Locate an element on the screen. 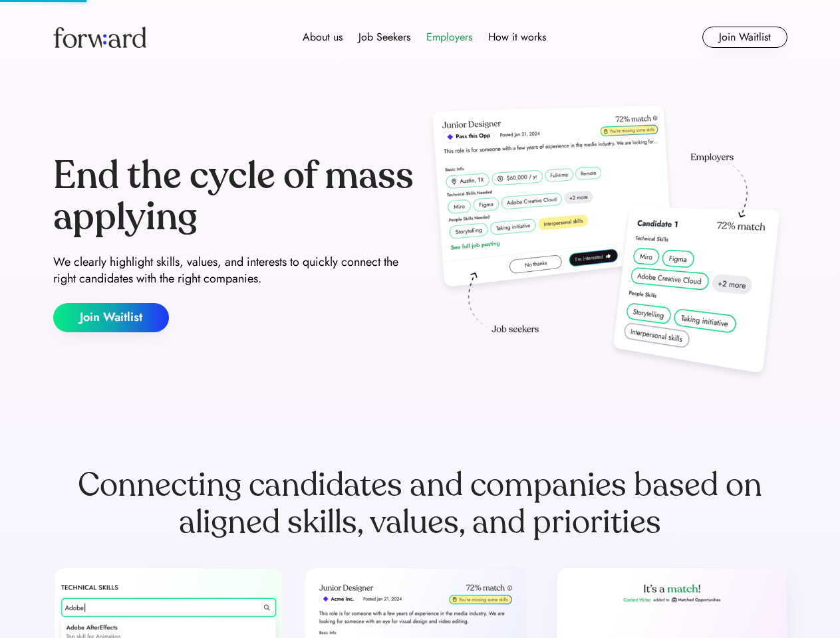 The width and height of the screenshot is (840, 638). div: End the cycle of mass applying is located at coordinates (234, 196).